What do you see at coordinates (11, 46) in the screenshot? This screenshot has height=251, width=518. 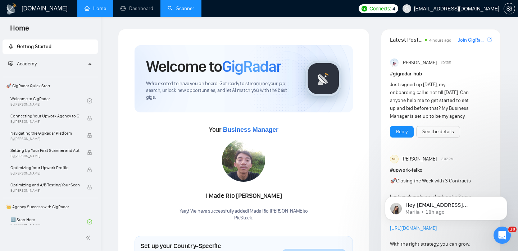 I see `span: rocket` at bounding box center [11, 46].